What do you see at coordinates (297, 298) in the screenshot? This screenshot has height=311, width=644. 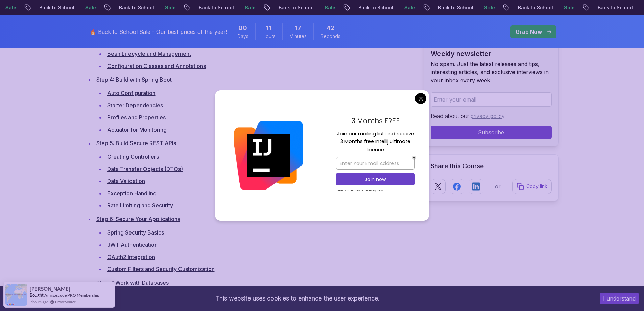 I see `div: This website uses cookies to enhance the user experience.` at bounding box center [297, 298].